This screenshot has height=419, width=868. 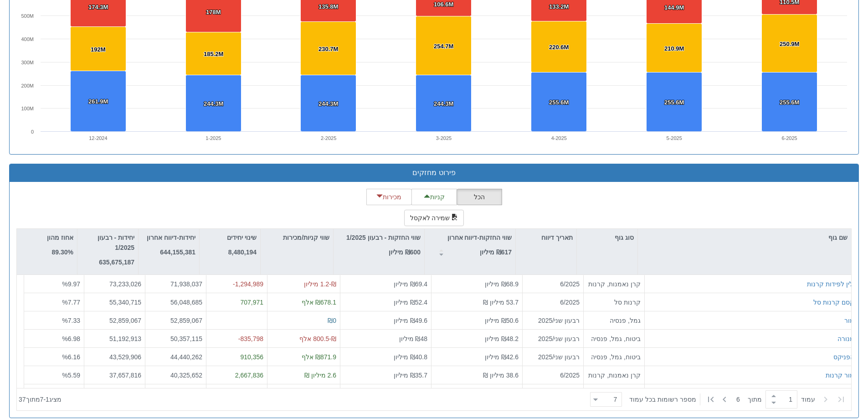 I want to click on tspan: 192M, so click(x=98, y=49).